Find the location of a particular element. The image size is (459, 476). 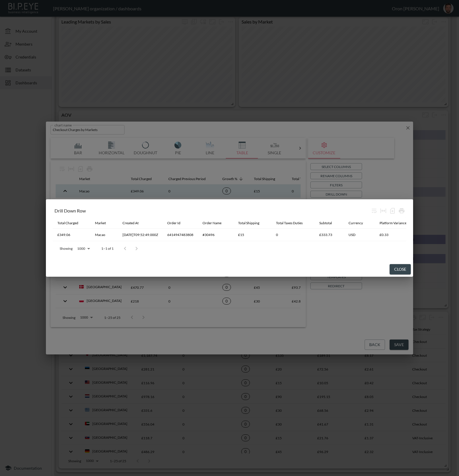

span: Order Name is located at coordinates (216, 223).